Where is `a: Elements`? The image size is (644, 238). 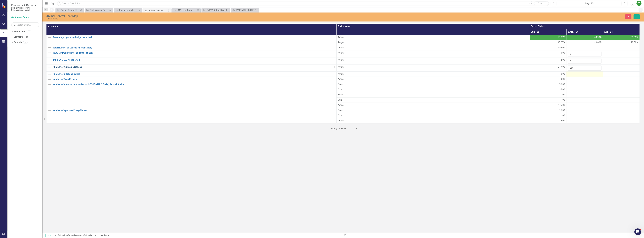 a: Elements is located at coordinates (19, 37).